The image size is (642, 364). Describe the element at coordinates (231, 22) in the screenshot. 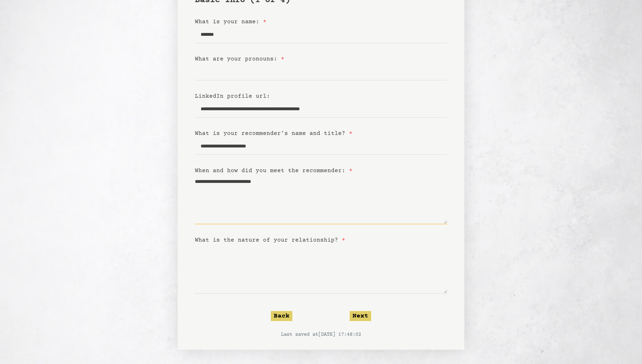

I see `label: What is your name:` at that location.